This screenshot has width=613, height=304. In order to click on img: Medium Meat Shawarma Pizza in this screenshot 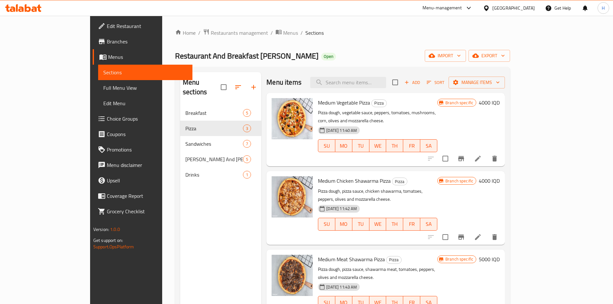, I will do `click(292, 276)`.